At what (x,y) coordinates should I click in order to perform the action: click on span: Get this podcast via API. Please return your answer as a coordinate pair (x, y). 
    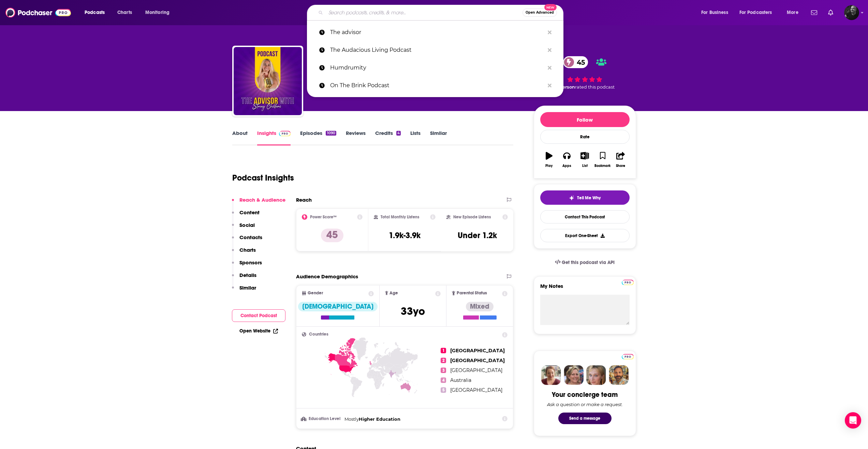
    Looking at the image, I should click on (588, 262).